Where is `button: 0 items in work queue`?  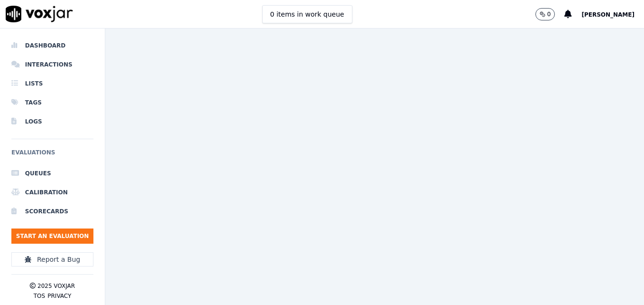
button: 0 items in work queue is located at coordinates (307, 14).